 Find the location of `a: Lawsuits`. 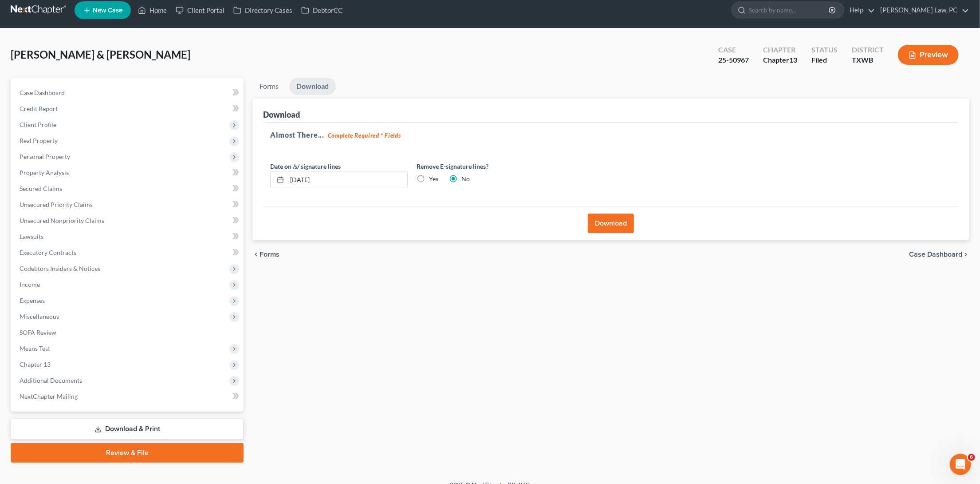

a: Lawsuits is located at coordinates (127, 237).